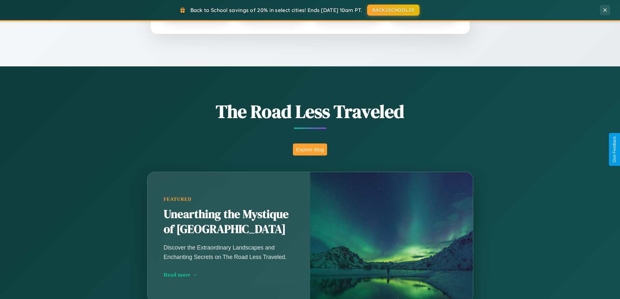 The image size is (620, 299). I want to click on p: Discover the Extraordinary Landscapes and Enchanting Secrets on The Road Less Traveled., so click(229, 252).